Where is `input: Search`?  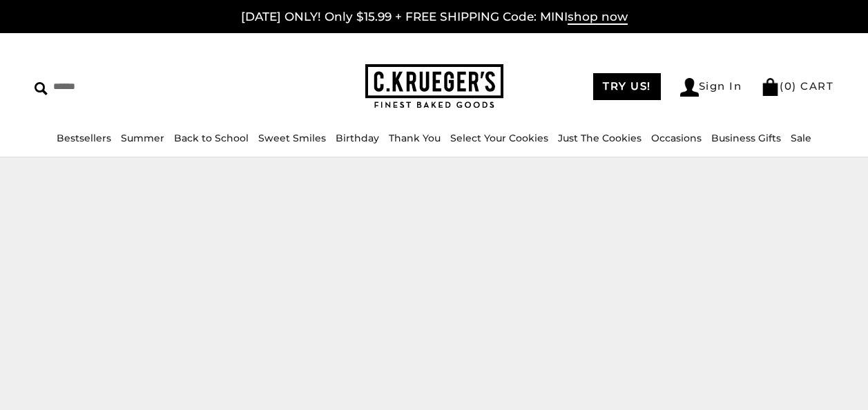
input: Search is located at coordinates (126, 86).